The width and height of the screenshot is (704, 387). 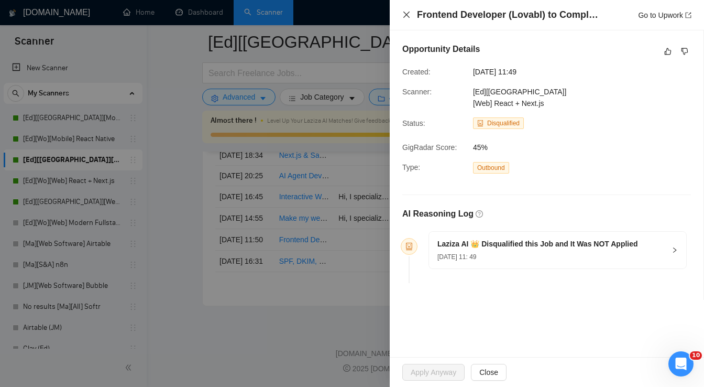 I want to click on button: dislike, so click(x=685, y=51).